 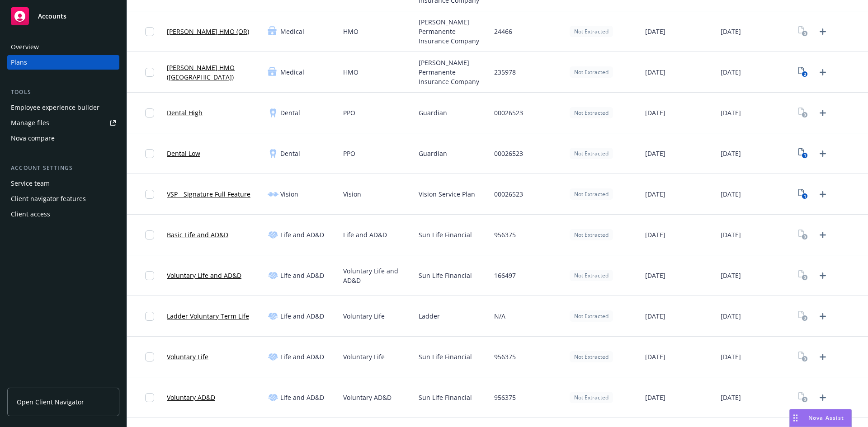 I want to click on span: Voluntary Life and AD&D, so click(x=377, y=276).